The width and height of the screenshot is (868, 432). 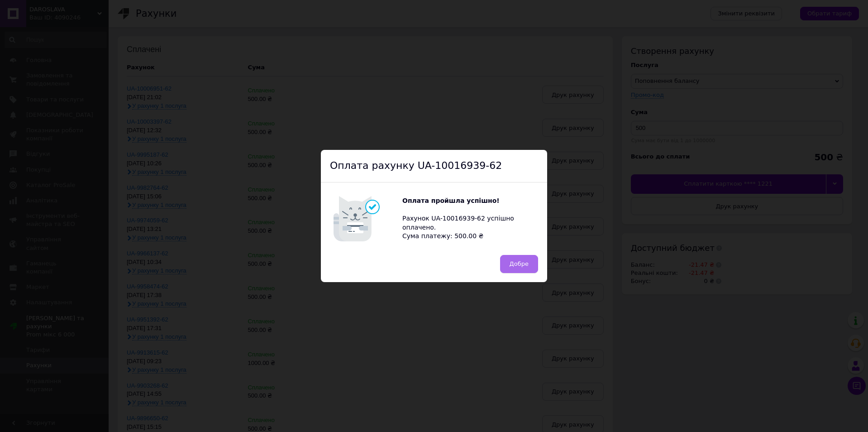 I want to click on img: Котик говорить Оплата пройшла успішно!, so click(x=366, y=219).